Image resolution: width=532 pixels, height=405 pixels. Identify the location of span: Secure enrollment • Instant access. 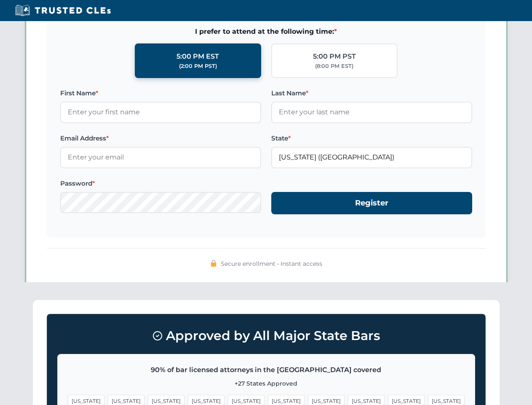
(271, 264).